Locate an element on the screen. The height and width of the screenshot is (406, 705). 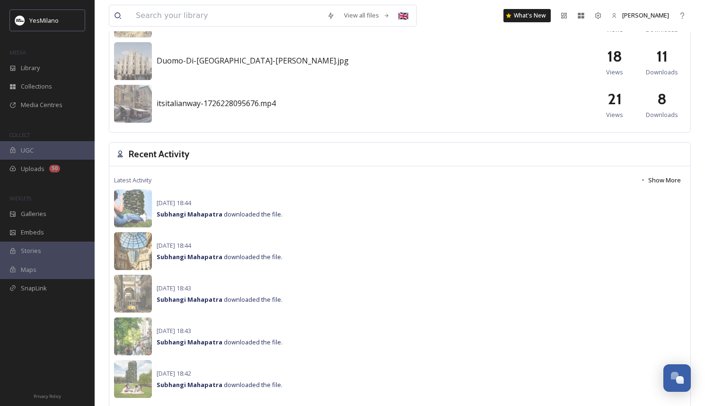
span: Embeds is located at coordinates (32, 232).